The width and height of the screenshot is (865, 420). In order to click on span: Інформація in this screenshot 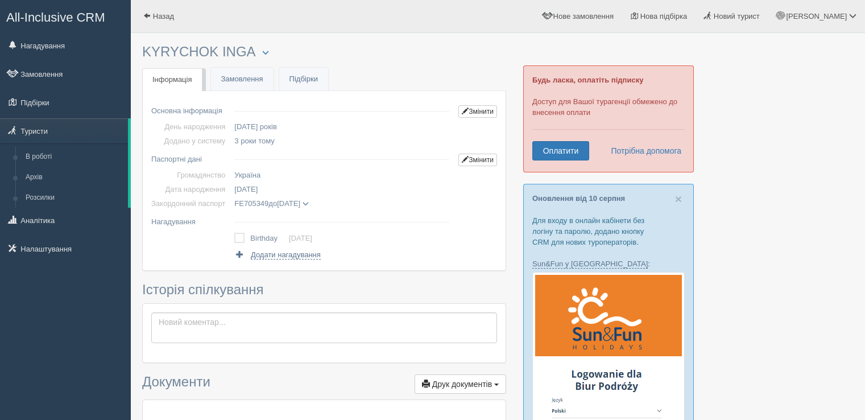, I will do `click(172, 79)`.